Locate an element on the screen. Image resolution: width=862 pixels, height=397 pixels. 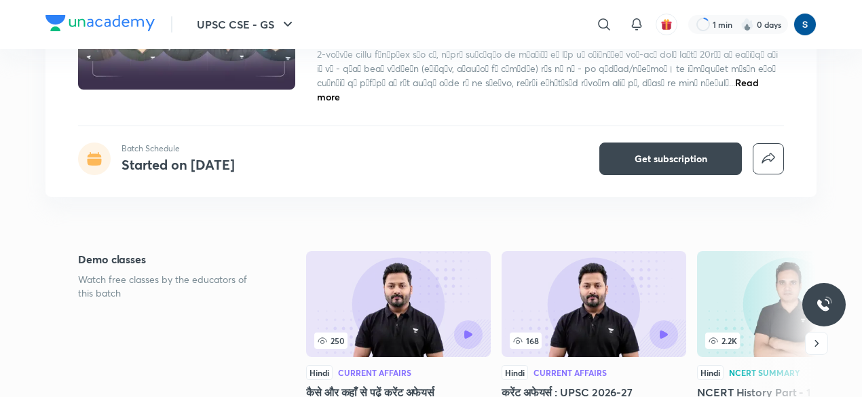
span: Read more is located at coordinates (538, 90).